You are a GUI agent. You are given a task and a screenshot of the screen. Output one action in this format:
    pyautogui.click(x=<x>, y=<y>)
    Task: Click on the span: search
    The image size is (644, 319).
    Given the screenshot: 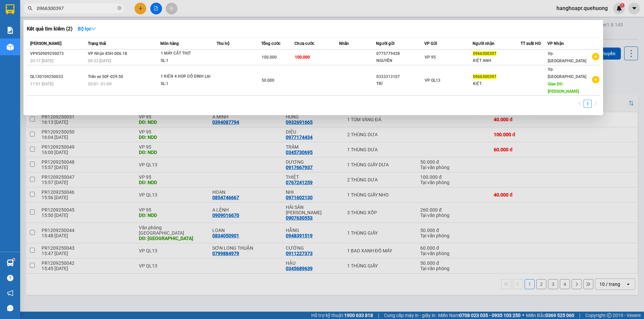 What is the action you would take?
    pyautogui.click(x=30, y=8)
    